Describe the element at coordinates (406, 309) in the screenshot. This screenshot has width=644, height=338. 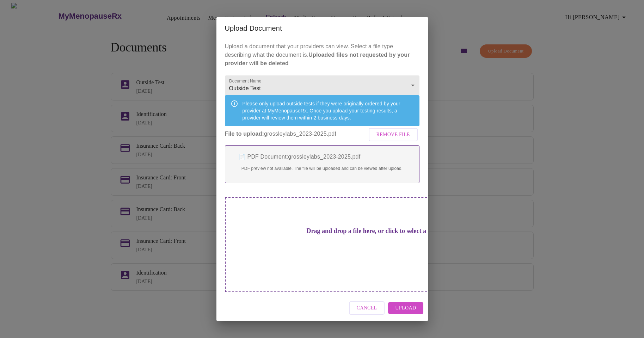
I see `span: Upload` at that location.